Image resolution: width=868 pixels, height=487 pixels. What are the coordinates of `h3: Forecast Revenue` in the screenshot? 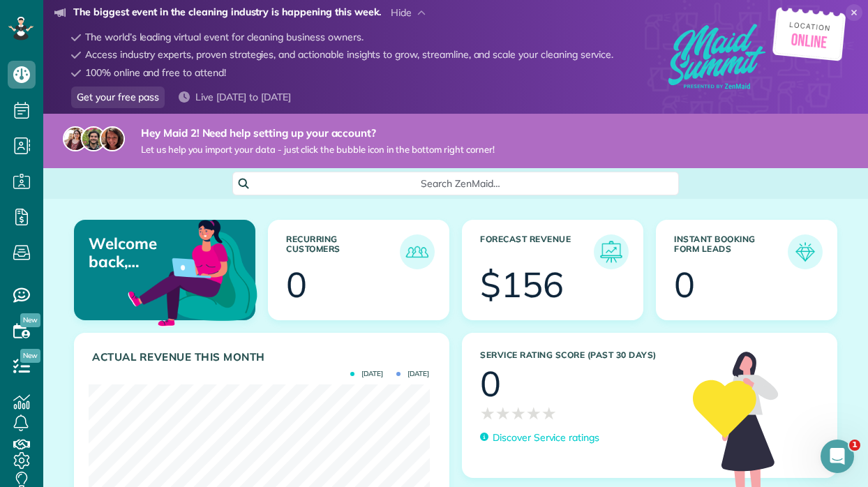 It's located at (537, 252).